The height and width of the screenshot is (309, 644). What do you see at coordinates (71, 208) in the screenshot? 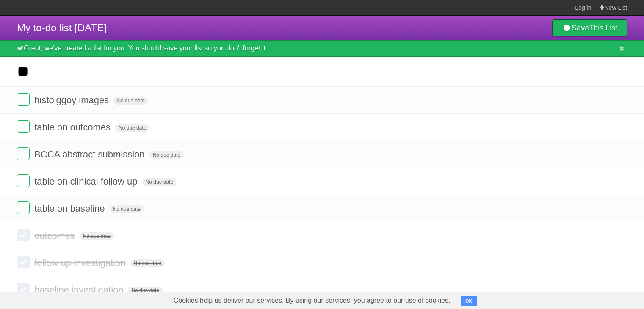
I see `span: table on baseline` at bounding box center [71, 208].